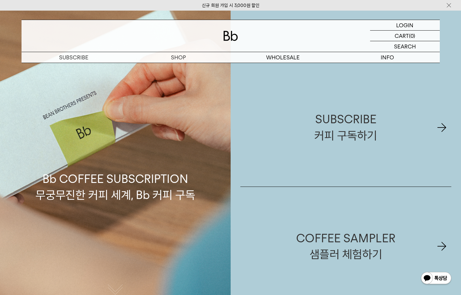 Image resolution: width=461 pixels, height=295 pixels. I want to click on a: LOGIN, so click(405, 25).